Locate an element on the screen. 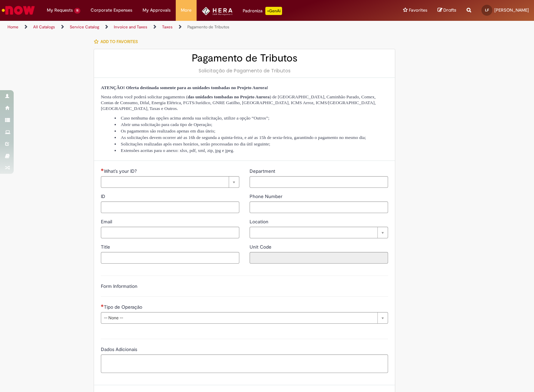 The height and width of the screenshot is (392, 534). a: Taxes is located at coordinates (167, 27).